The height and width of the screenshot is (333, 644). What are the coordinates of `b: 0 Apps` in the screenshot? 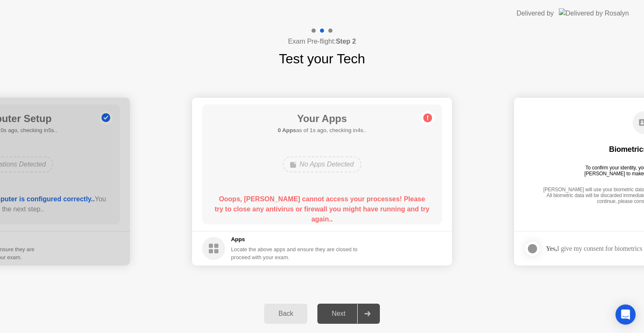 It's located at (287, 130).